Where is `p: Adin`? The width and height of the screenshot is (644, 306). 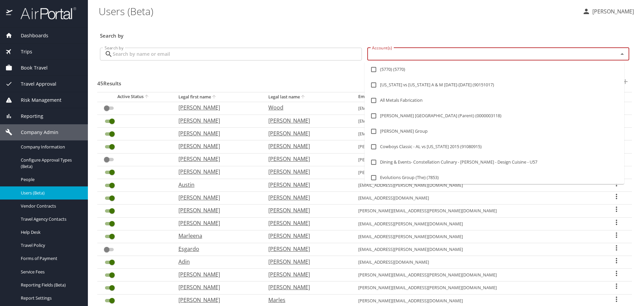
p: Adin is located at coordinates (217, 262).